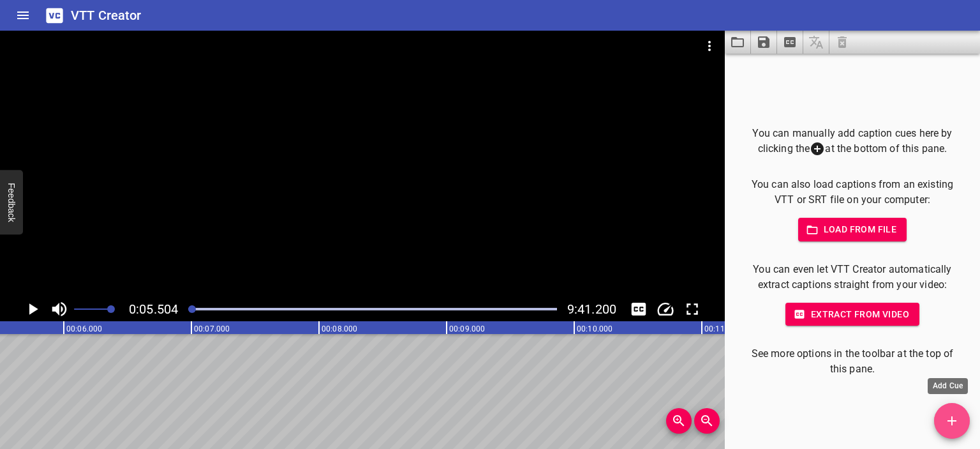 The height and width of the screenshot is (449, 980). Describe the element at coordinates (591, 309) in the screenshot. I see `span: 9:41.200` at that location.